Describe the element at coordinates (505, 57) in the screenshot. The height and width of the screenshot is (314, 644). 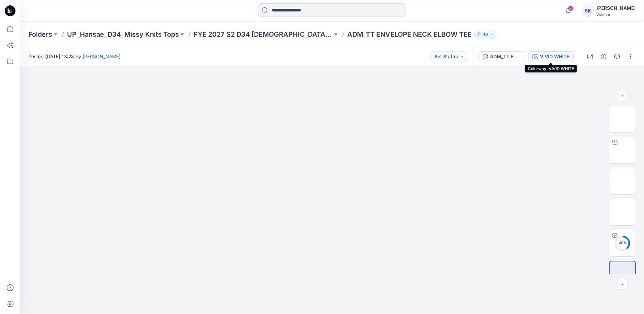
I see `div: ADM_TT ENVELOPE NECK ELBOW TEE` at that location.